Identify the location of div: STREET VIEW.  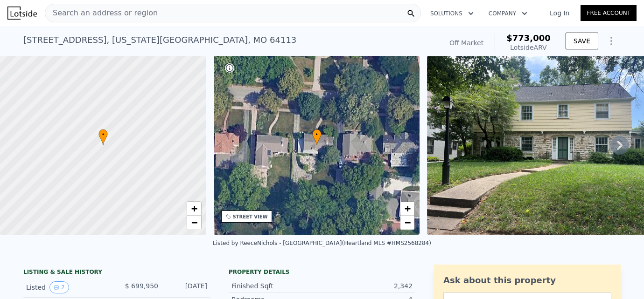
(250, 217).